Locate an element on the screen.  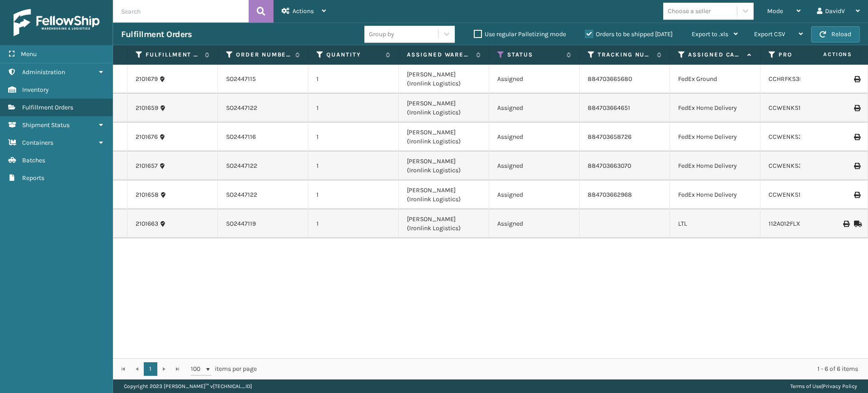
div: 1 - 6 of 6 items is located at coordinates (564, 369).